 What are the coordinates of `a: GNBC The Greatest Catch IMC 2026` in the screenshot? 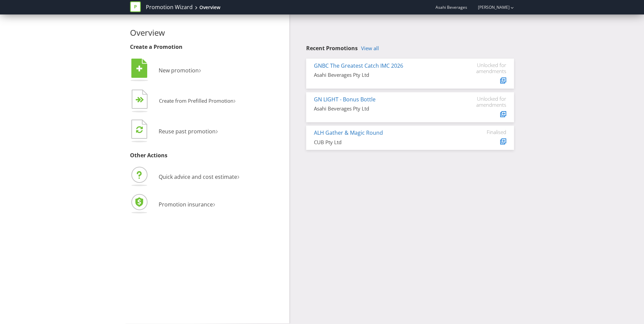 It's located at (359, 66).